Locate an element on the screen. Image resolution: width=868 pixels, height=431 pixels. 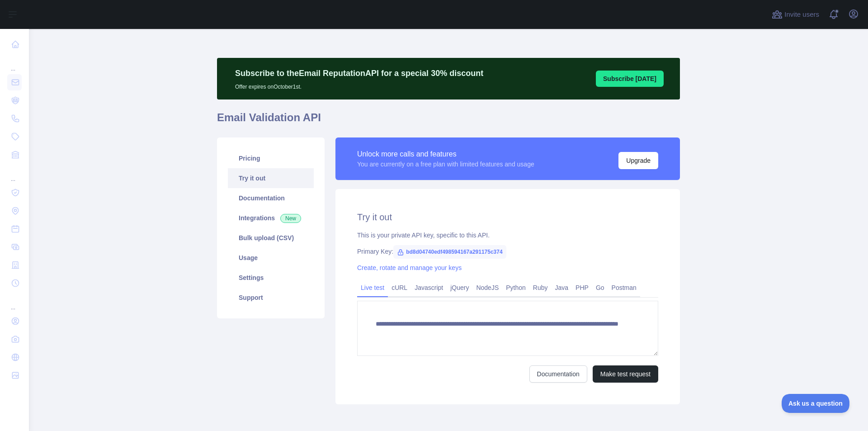
button: Upgrade is located at coordinates (639, 161).